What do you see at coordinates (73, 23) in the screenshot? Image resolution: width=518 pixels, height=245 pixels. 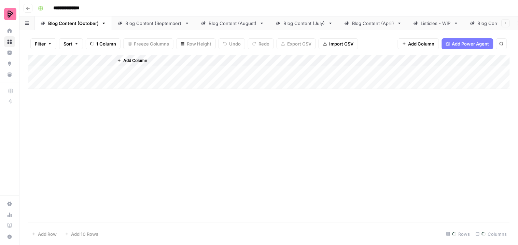 I see `a: Blog Content (October)` at bounding box center [73, 23].